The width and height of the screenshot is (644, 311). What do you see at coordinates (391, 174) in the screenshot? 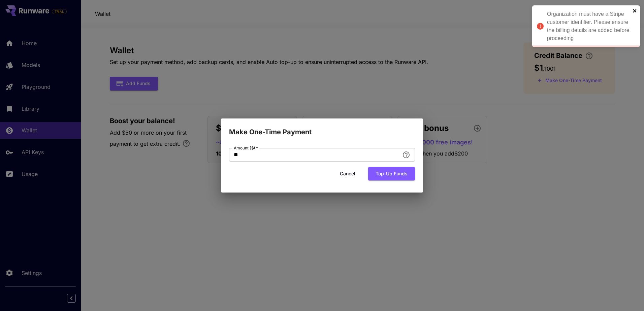
I see `button: Top-up funds` at bounding box center [391, 174].